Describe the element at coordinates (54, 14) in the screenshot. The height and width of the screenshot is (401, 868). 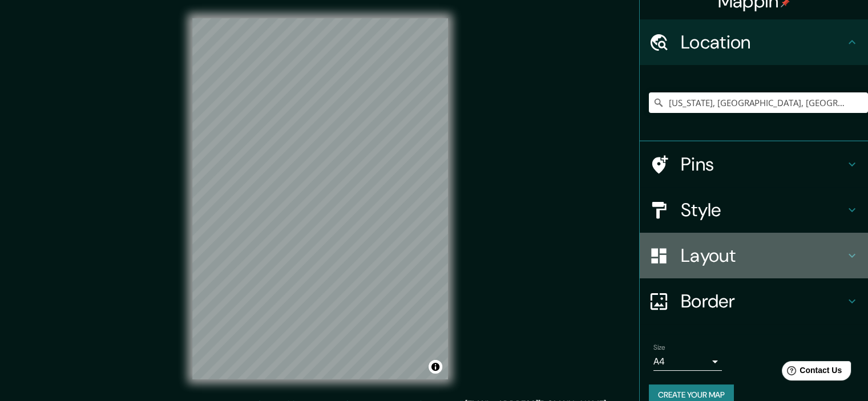
I see `span: Contact Us` at that location.